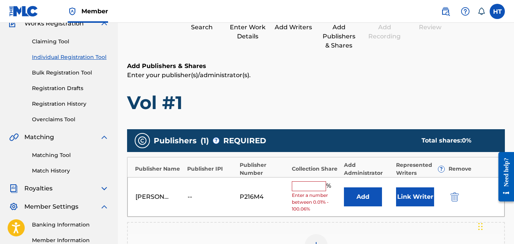 This screenshot has width=514, height=244. I want to click on div: Help, so click(465, 11).